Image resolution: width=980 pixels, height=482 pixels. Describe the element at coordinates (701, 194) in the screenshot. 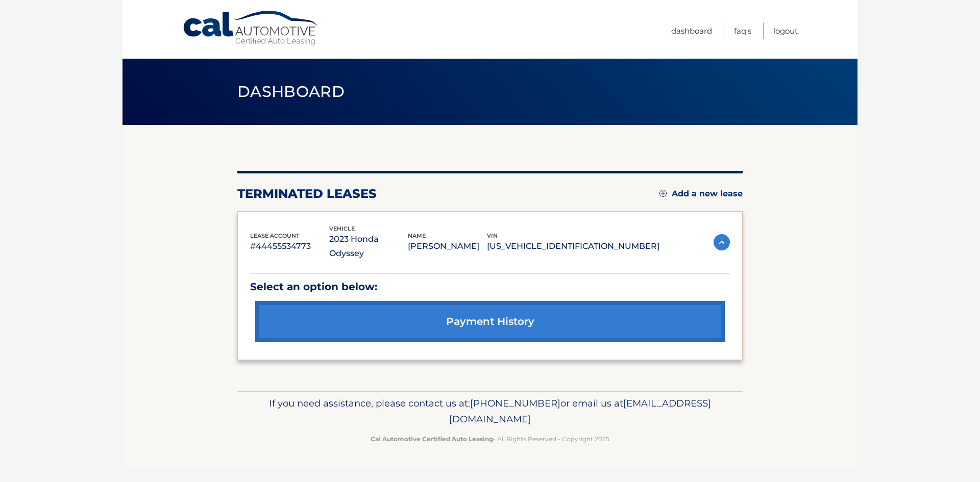

I see `a: Add a new lease` at that location.